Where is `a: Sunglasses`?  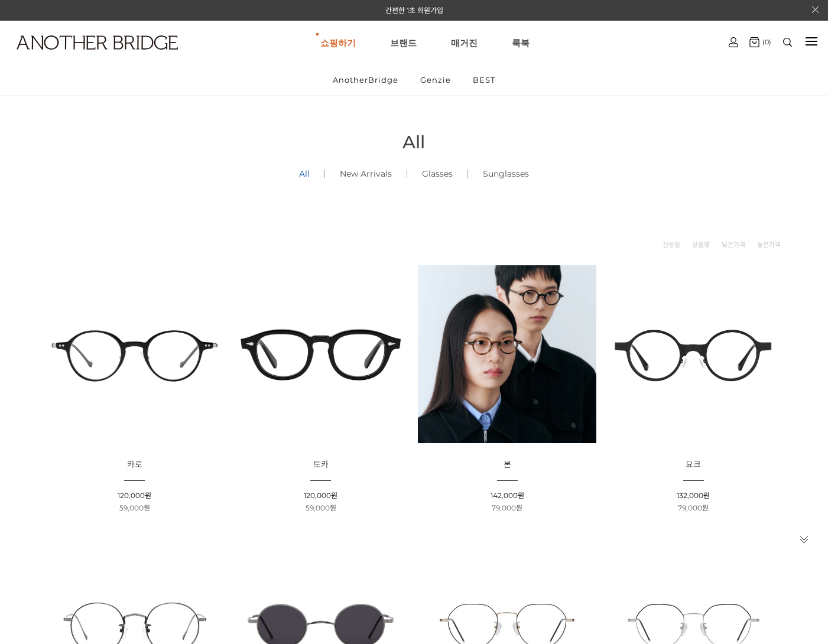
a: Sunglasses is located at coordinates (506, 173).